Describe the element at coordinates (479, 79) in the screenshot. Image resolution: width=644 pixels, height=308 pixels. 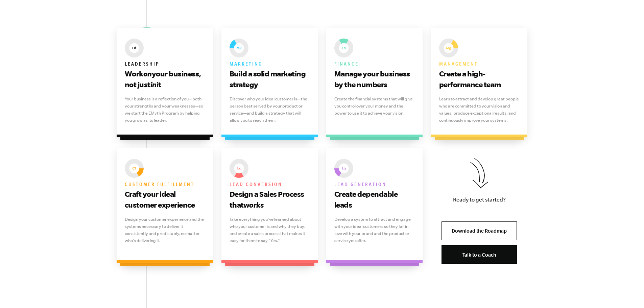
I see `h3: Create a high-performance team` at that location.